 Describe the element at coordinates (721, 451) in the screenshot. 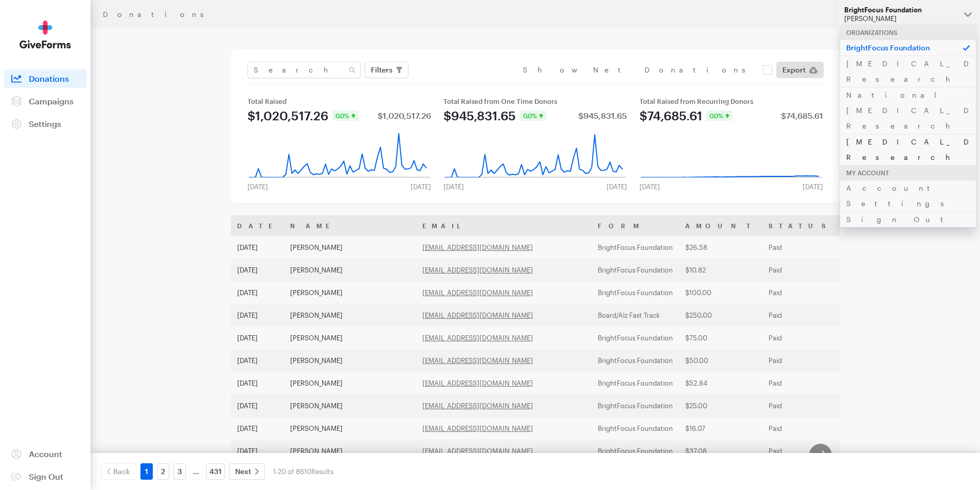

I see `td: $37.08` at that location.